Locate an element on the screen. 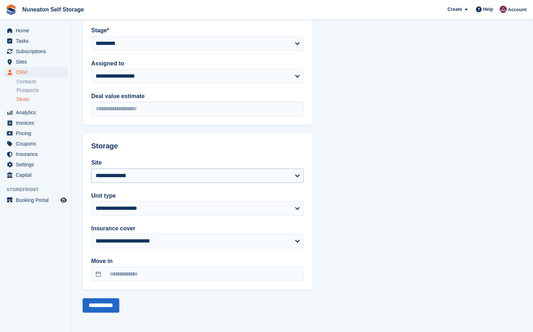 Image resolution: width=533 pixels, height=332 pixels. span: Sites is located at coordinates (37, 62).